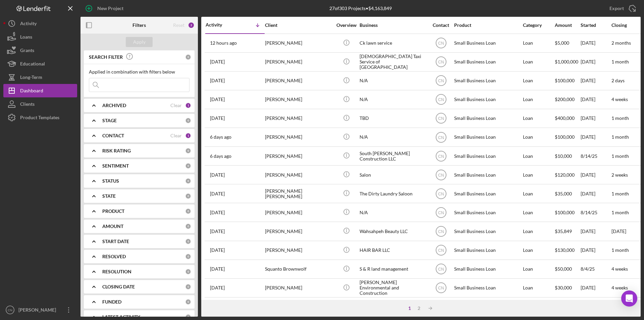  What do you see at coordinates (567, 193) in the screenshot?
I see `div: $35,000` at bounding box center [567, 193].